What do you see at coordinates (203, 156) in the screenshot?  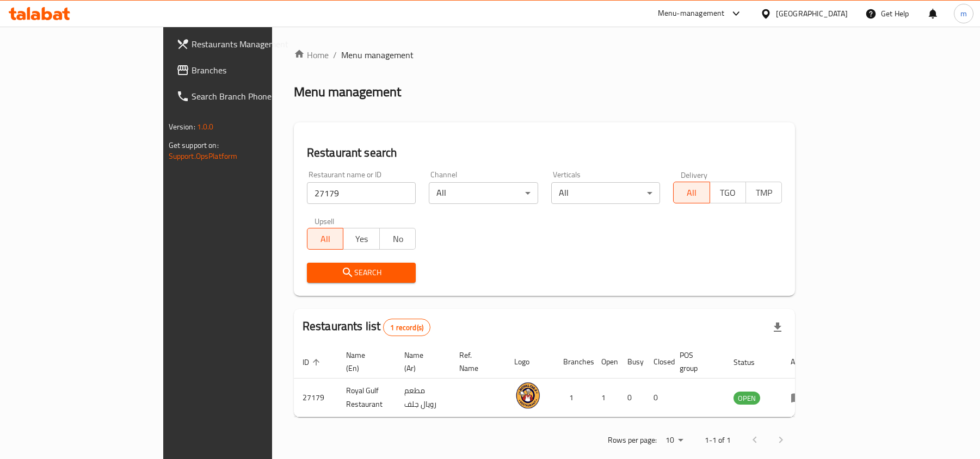 I see `a: Support.OpsPlatform` at bounding box center [203, 156].